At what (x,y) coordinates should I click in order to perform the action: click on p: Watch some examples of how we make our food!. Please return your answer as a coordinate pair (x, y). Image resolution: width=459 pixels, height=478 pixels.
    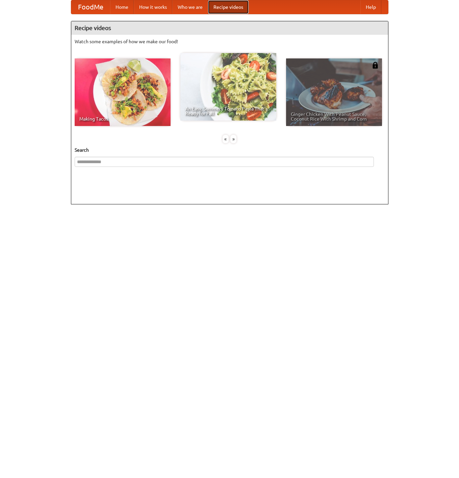
    Looking at the image, I should click on (230, 42).